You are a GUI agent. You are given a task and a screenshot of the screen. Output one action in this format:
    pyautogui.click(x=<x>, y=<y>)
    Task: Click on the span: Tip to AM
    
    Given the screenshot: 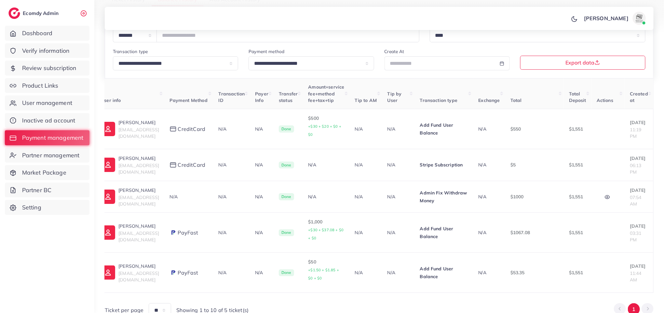 What is the action you would take?
    pyautogui.click(x=366, y=100)
    